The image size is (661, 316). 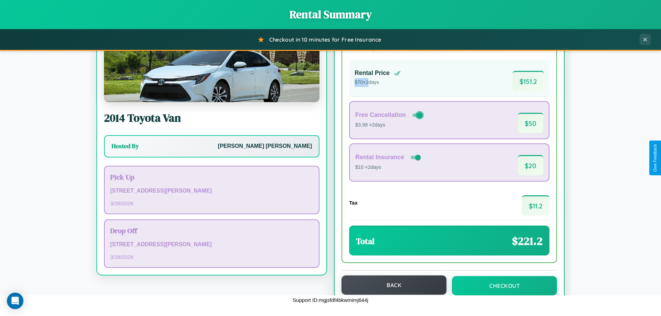 I want to click on h3: Hosted By, so click(x=125, y=146).